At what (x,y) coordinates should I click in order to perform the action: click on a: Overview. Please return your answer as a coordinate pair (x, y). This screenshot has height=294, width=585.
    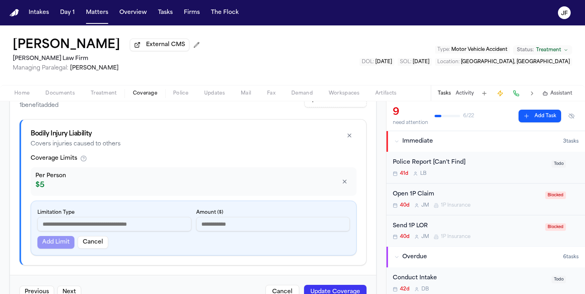
    Looking at the image, I should click on (133, 13).